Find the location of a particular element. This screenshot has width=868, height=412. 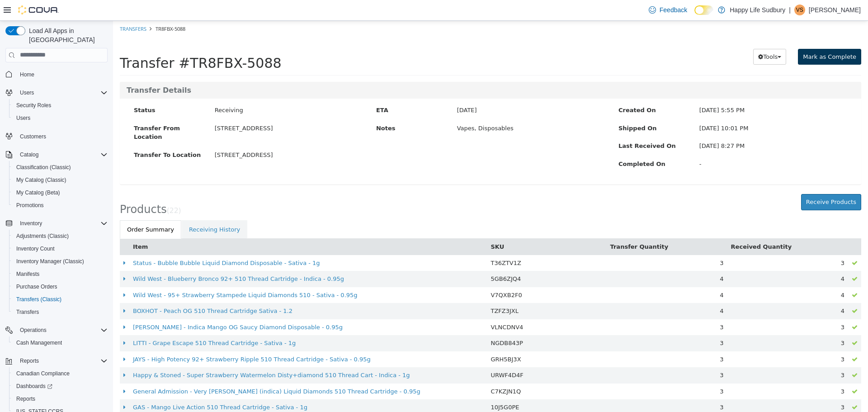

span: C7KZJN1Q is located at coordinates (392, 370).